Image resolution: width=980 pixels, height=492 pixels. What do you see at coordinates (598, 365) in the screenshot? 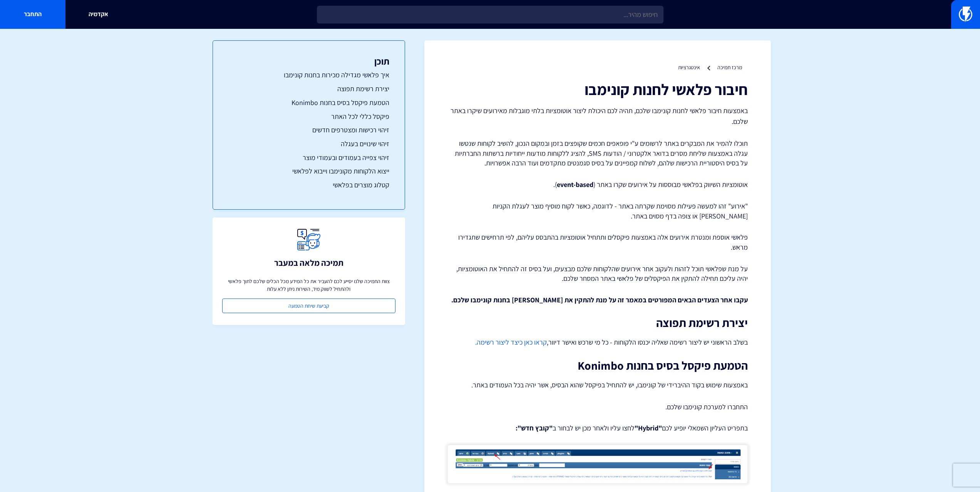
I see `h2: הטמעת פיקסל בסיס בחנות Konimbo` at bounding box center [598, 365].